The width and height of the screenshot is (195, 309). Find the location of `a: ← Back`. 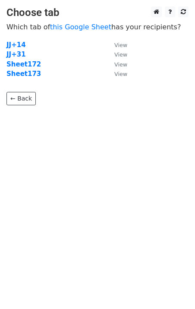

a: ← Back is located at coordinates (21, 98).